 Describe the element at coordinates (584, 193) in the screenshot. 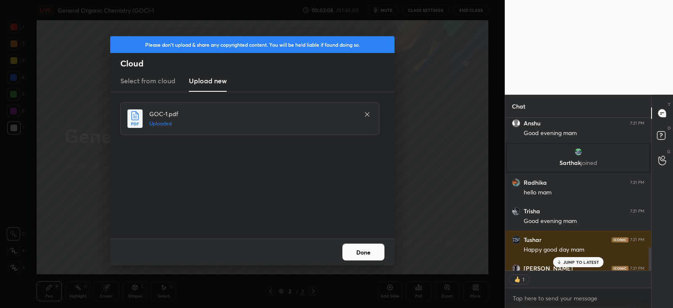

I see `div: hello mam` at that location.